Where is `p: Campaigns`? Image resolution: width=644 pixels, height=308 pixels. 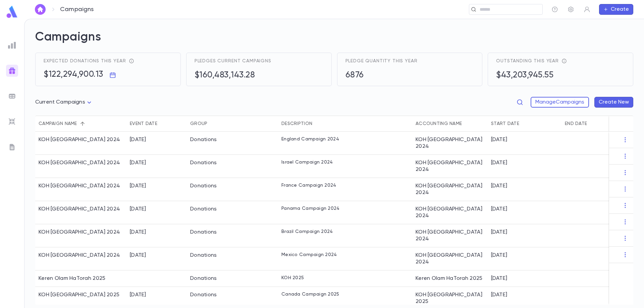 p: Campaigns is located at coordinates (77, 9).